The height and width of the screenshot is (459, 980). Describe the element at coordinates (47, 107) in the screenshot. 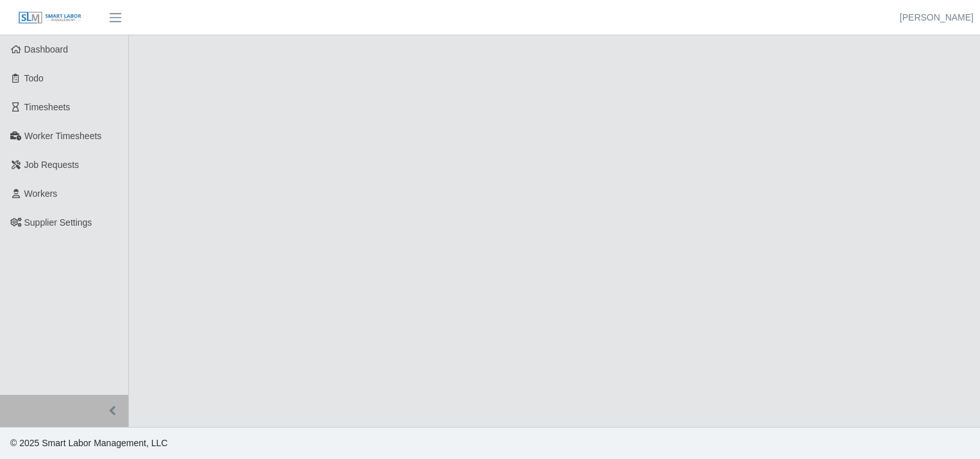

I see `span: Timesheets` at that location.